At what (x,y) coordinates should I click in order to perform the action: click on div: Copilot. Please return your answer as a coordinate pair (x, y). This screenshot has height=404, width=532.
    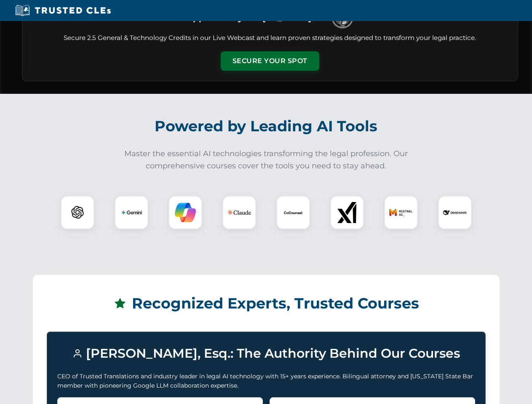
    Looking at the image, I should click on (185, 213).